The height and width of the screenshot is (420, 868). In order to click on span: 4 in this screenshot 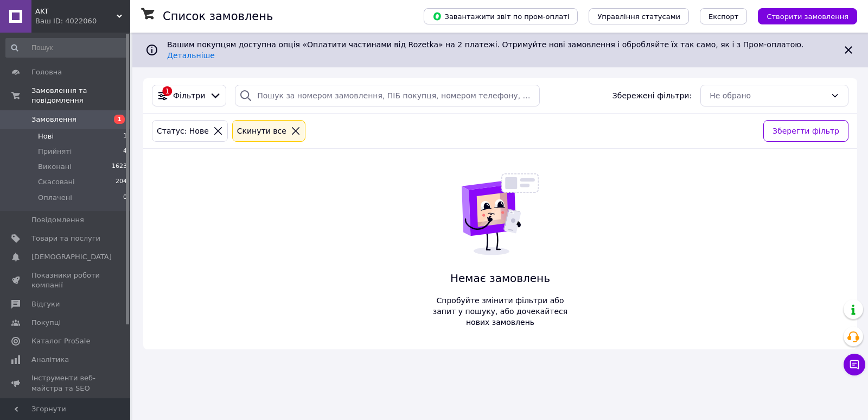, I will do `click(125, 151)`.